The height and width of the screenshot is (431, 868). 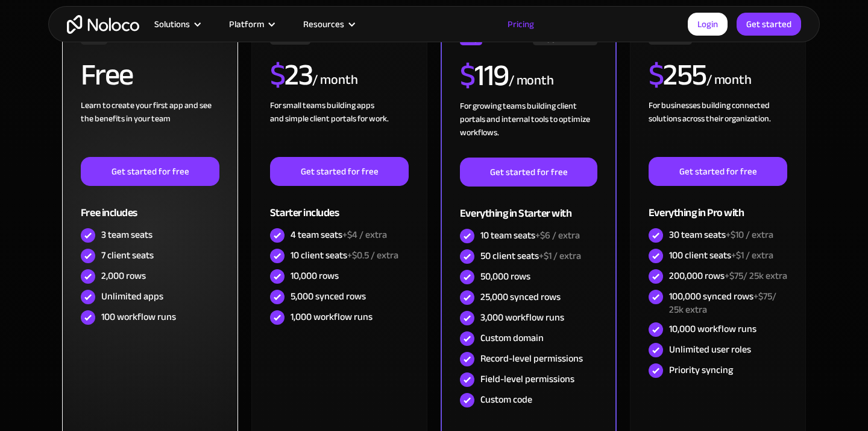 I want to click on div: 2,000 rows, so click(x=124, y=275).